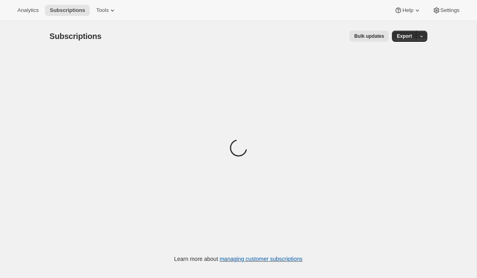 The height and width of the screenshot is (278, 477). What do you see at coordinates (28, 10) in the screenshot?
I see `span: Analytics` at bounding box center [28, 10].